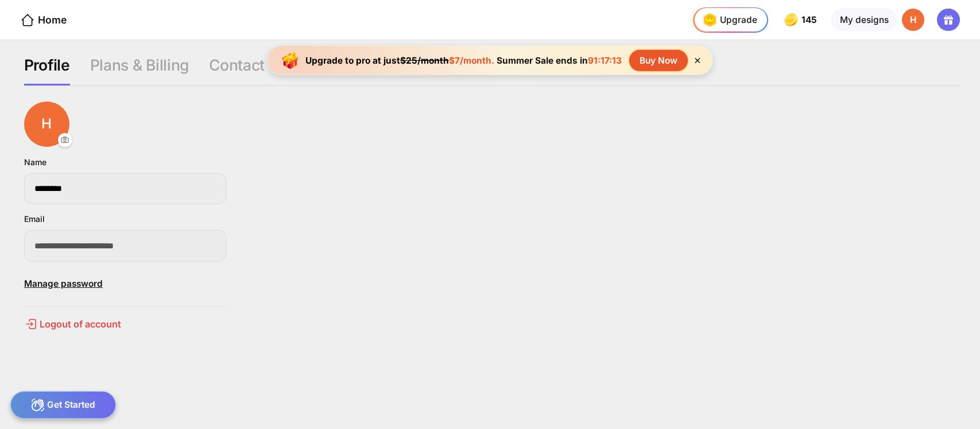  Describe the element at coordinates (605, 60) in the screenshot. I see `span: 91:17:13` at that location.